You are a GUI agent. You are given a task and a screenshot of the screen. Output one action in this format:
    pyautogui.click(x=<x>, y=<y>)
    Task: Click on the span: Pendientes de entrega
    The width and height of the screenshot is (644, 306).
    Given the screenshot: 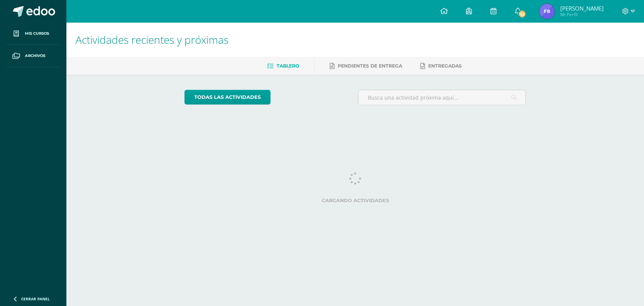 What is the action you would take?
    pyautogui.click(x=370, y=66)
    